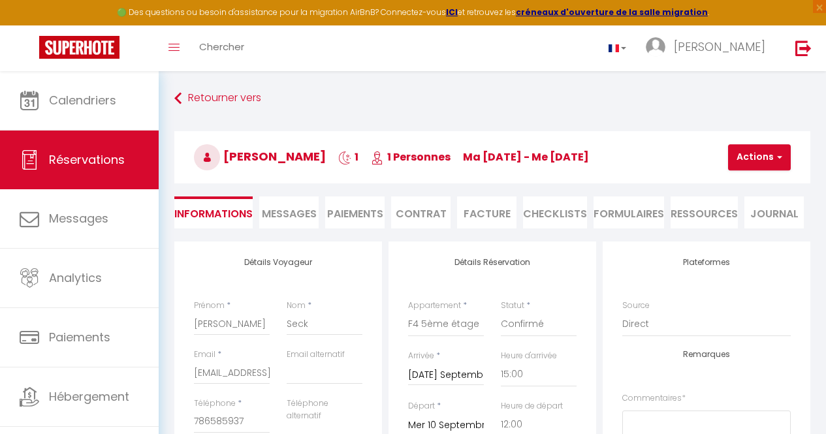 This screenshot has width=826, height=434. What do you see at coordinates (221, 48) in the screenshot?
I see `a: Chercher` at bounding box center [221, 48].